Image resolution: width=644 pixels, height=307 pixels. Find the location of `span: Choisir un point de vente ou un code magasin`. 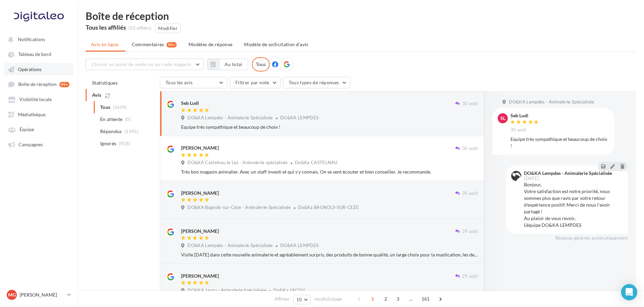

span: Choisir un point de vente ou un code magasin is located at coordinates (141, 64).